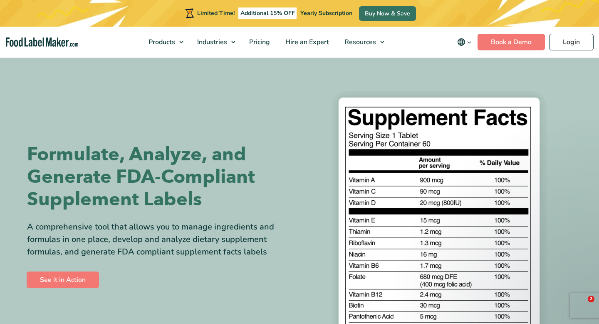 The height and width of the screenshot is (324, 599). I want to click on a: See it in Action, so click(63, 280).